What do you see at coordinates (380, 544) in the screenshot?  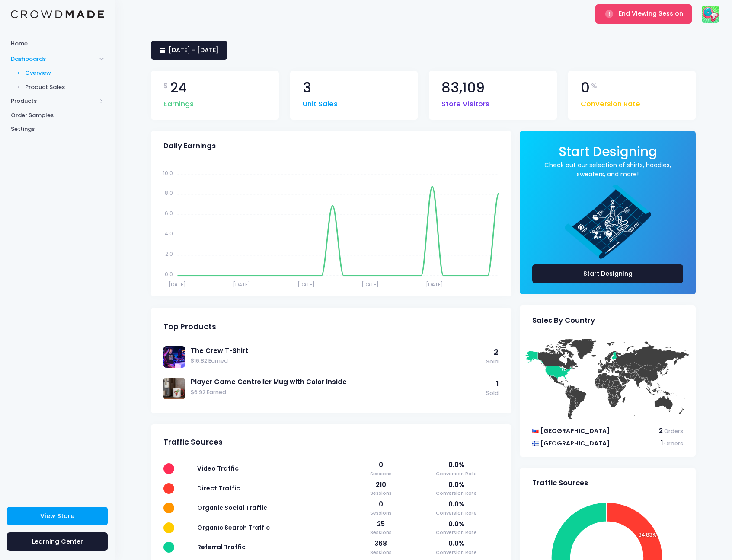 I see `span: 368` at bounding box center [380, 544].